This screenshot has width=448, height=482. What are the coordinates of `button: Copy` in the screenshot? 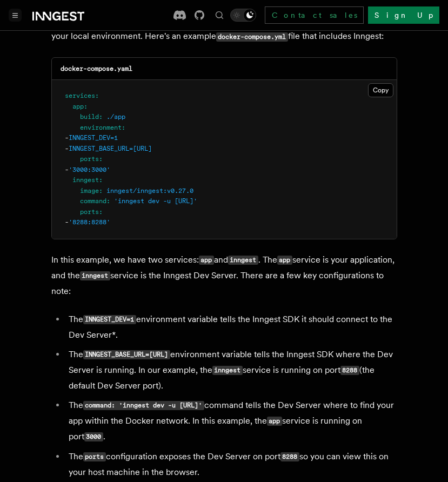 It's located at (380, 90).